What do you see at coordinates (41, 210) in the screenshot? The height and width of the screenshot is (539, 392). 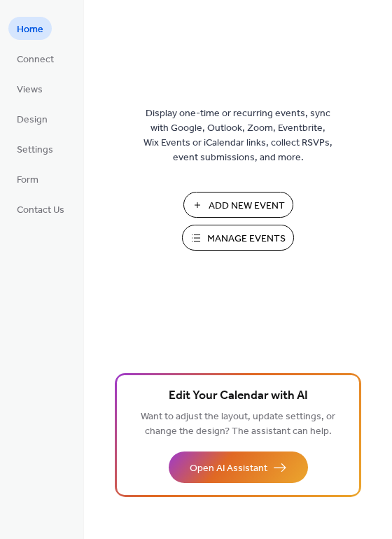 I see `span: Contact Us` at bounding box center [41, 210].